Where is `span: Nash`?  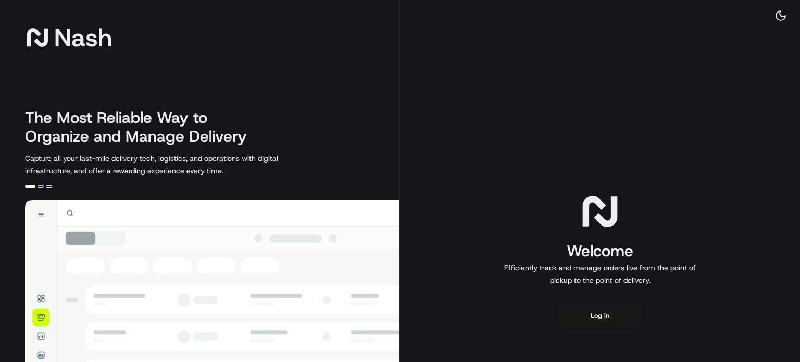
span: Nash is located at coordinates (83, 37).